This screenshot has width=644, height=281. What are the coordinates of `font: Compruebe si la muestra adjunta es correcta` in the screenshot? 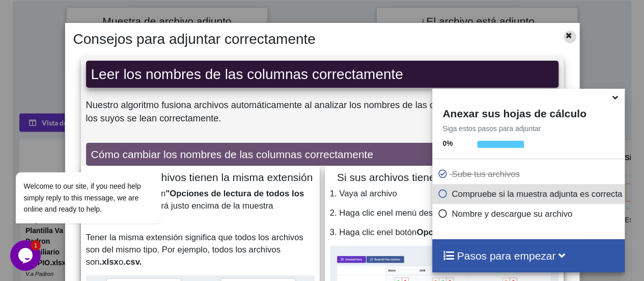 It's located at (537, 193).